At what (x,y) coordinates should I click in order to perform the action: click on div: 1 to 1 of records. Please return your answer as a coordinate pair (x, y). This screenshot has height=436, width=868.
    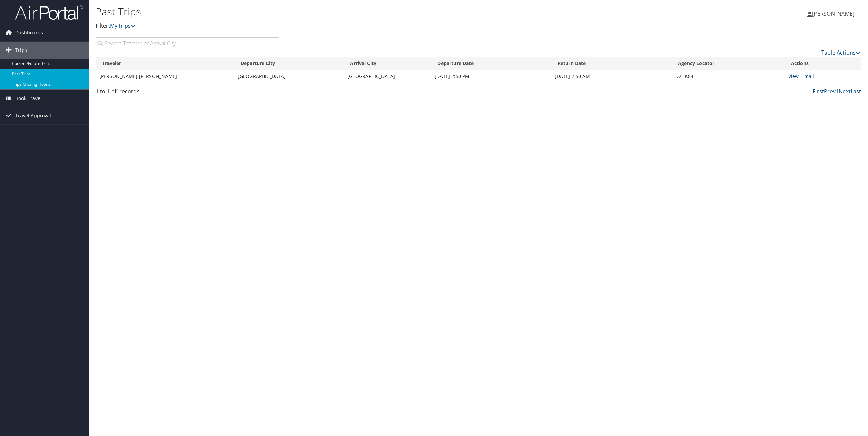
    Looking at the image, I should click on (187, 93).